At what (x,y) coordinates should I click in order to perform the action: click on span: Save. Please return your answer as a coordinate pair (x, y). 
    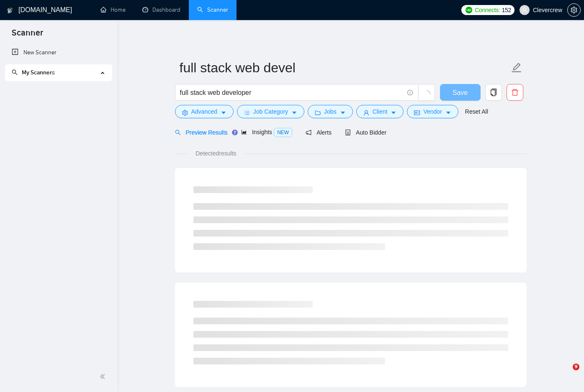
    Looking at the image, I should click on (460, 92).